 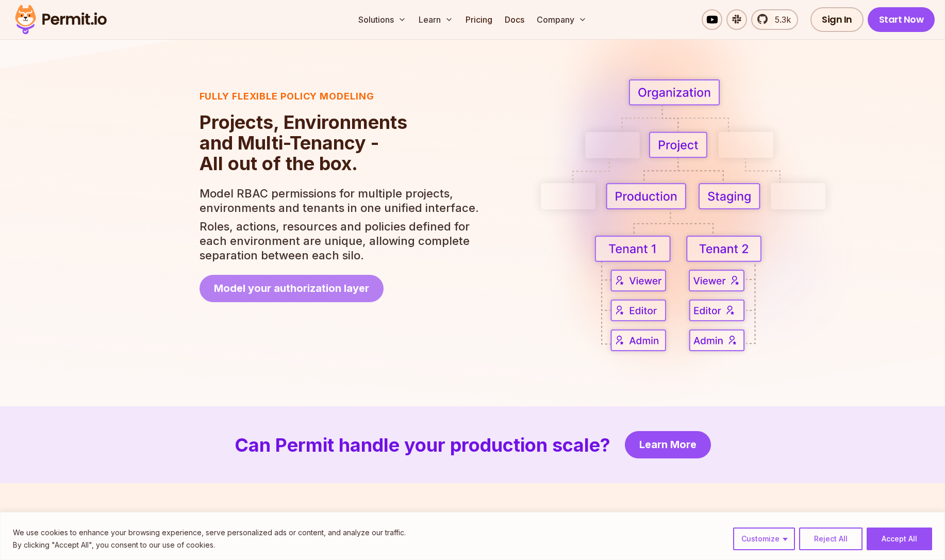 I want to click on a: Sign In, so click(x=837, y=19).